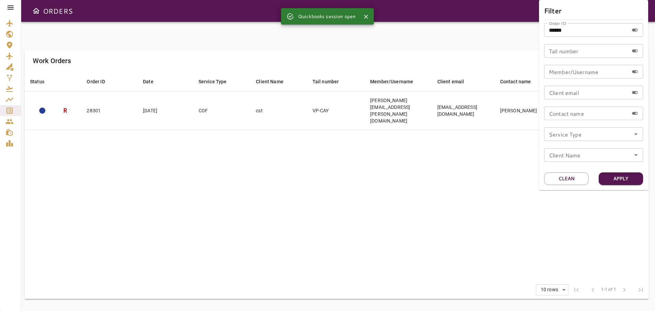 This screenshot has width=655, height=311. Describe the element at coordinates (593, 11) in the screenshot. I see `h6: Filter` at that location.